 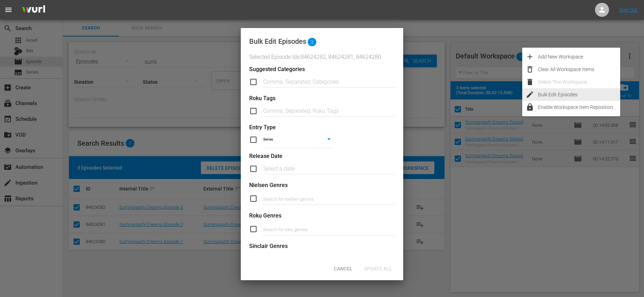 I want to click on span: Update All, so click(x=378, y=268).